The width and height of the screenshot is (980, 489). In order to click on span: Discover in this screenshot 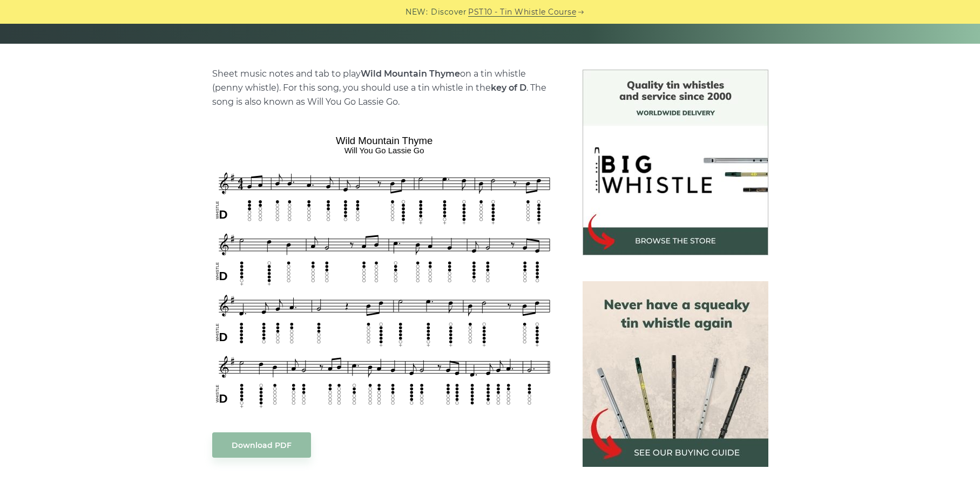, I will do `click(448, 12)`.